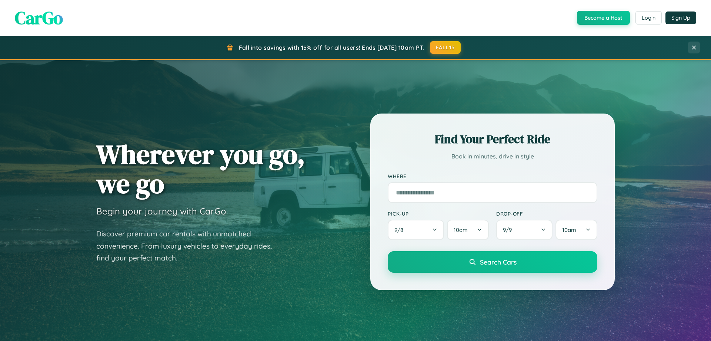 The height and width of the screenshot is (341, 711). What do you see at coordinates (509, 229) in the screenshot?
I see `span: 9 / 9` at bounding box center [509, 229].